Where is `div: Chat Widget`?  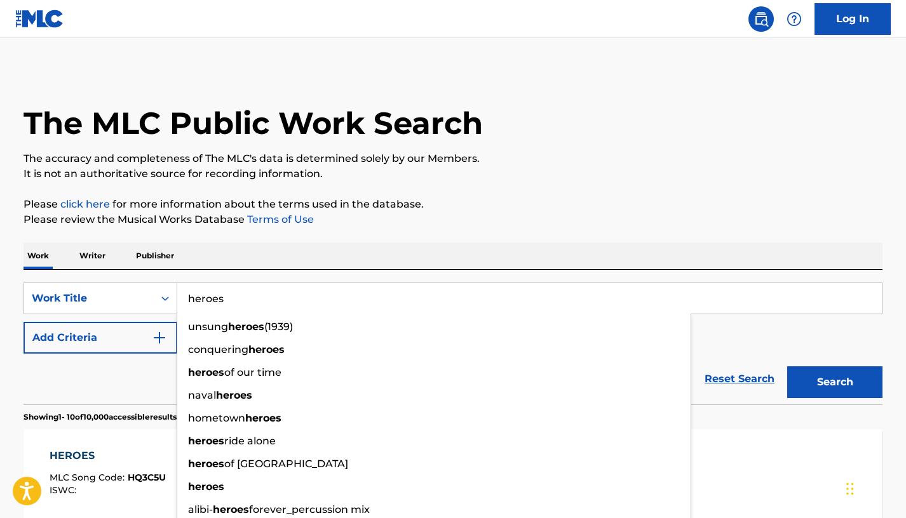
div: Chat Widget is located at coordinates (874, 488).